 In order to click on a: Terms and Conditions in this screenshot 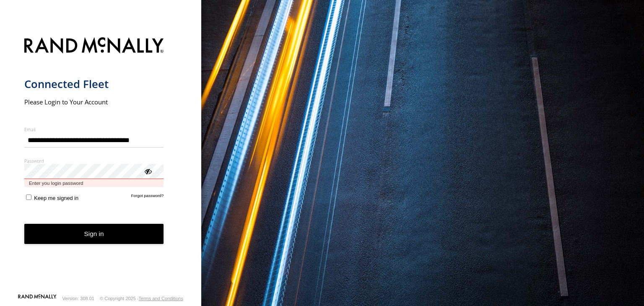, I will do `click(161, 299)`.